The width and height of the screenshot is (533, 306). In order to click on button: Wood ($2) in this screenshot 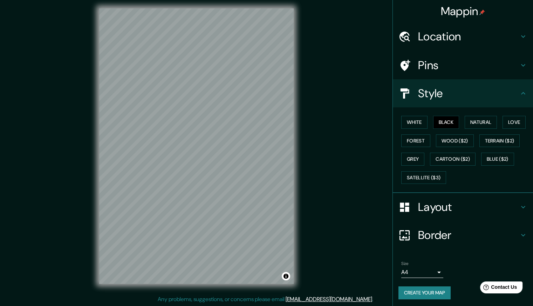, I will do `click(455, 140)`.